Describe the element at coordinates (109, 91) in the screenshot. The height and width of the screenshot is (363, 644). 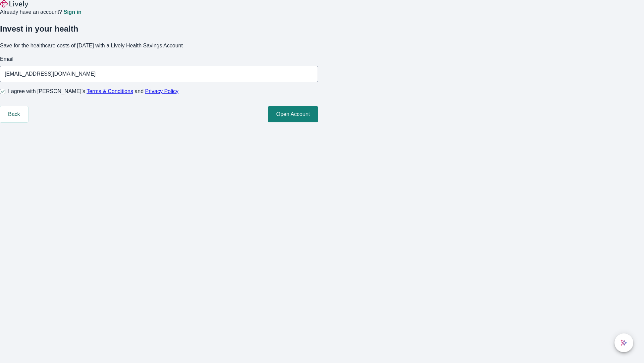
I see `a: Terms & Conditions` at that location.